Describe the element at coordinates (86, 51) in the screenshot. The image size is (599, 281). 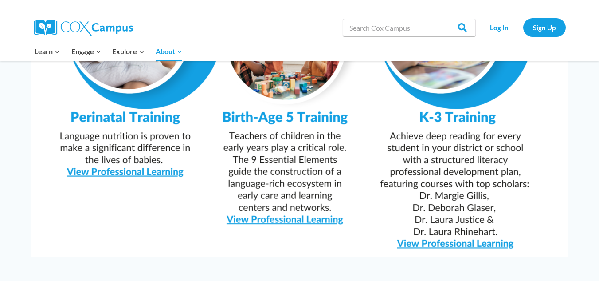
I see `button: Child menu of Engage` at that location.